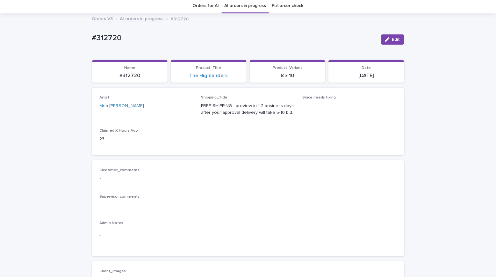  I want to click on p: 8 x 10, so click(287, 75).